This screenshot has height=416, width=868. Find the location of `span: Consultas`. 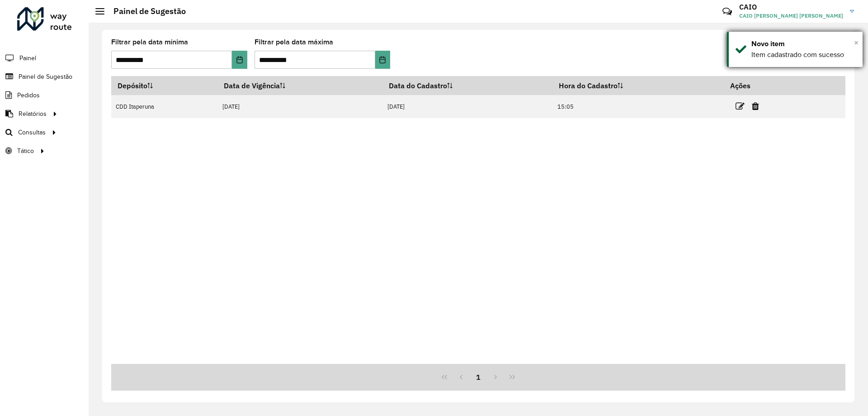

span: Consultas is located at coordinates (31, 132).